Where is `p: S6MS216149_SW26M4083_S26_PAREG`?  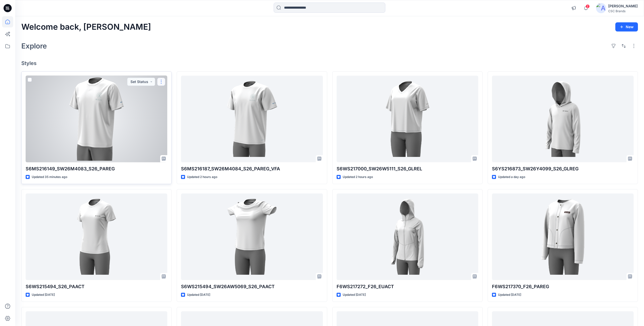 p: S6MS216149_SW26M4083_S26_PAREG is located at coordinates (96, 169).